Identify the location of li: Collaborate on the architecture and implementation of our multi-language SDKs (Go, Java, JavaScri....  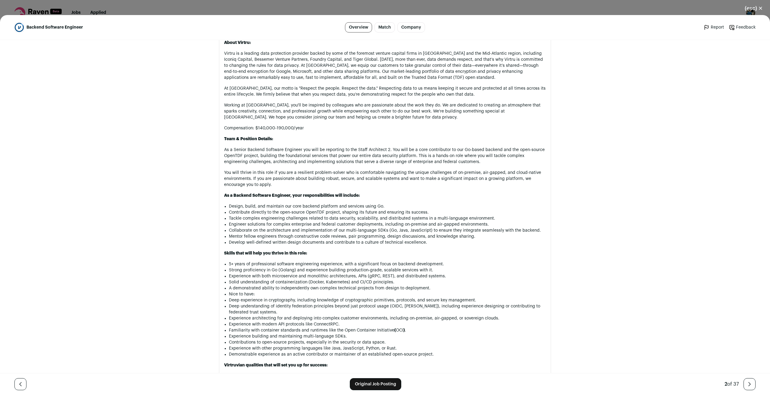
(387, 230).